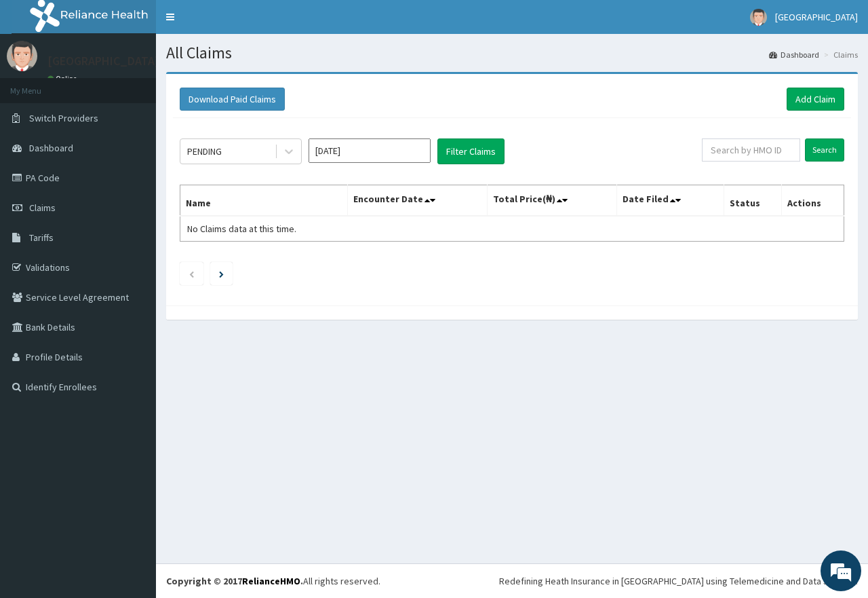  What do you see at coordinates (512, 580) in the screenshot?
I see `footer: All rights reserved.` at bounding box center [512, 580].